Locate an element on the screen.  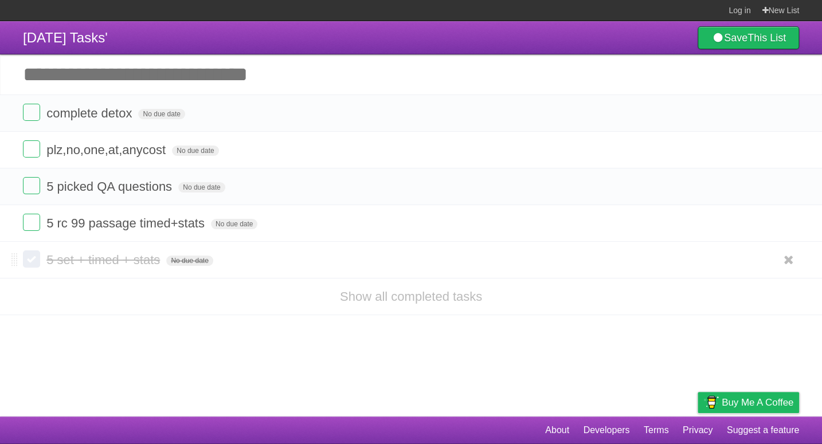
img: Buy me a coffee is located at coordinates (711, 402).